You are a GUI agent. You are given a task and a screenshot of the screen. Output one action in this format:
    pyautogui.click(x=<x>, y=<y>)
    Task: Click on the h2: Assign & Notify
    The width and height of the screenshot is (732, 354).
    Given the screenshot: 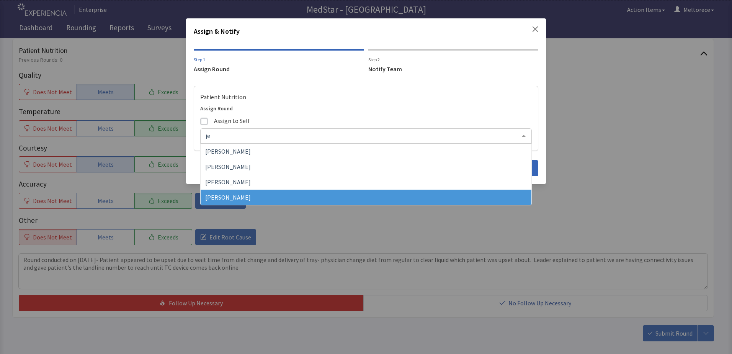 What is the action you would take?
    pyautogui.click(x=217, y=33)
    